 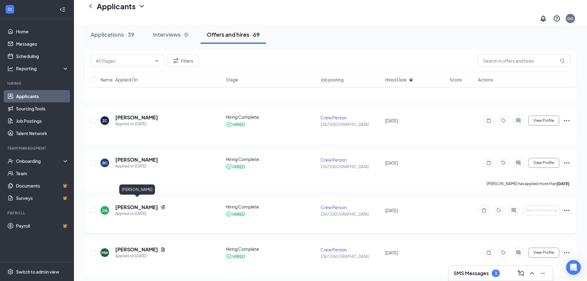 I want to click on div: BC, so click(x=105, y=163).